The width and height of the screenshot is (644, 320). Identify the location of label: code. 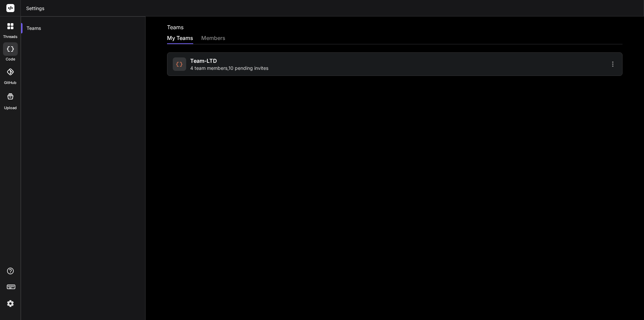
(10, 59).